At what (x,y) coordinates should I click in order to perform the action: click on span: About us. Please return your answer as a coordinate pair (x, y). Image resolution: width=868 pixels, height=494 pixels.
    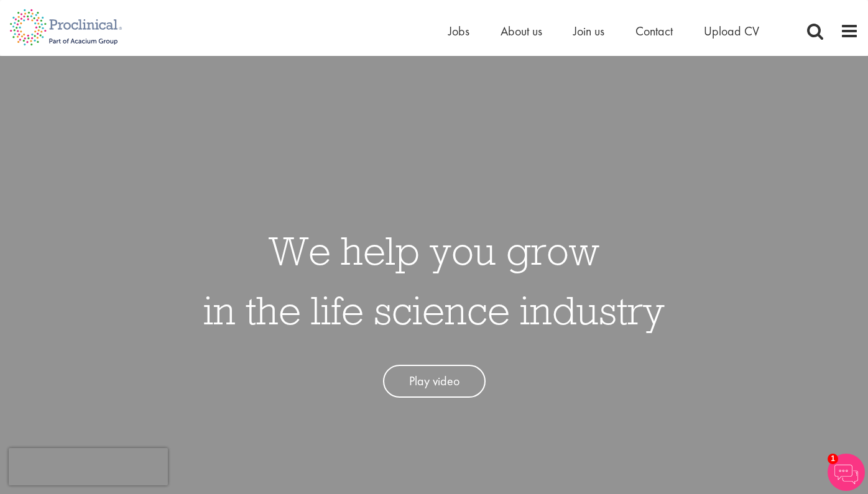
    Looking at the image, I should click on (521, 31).